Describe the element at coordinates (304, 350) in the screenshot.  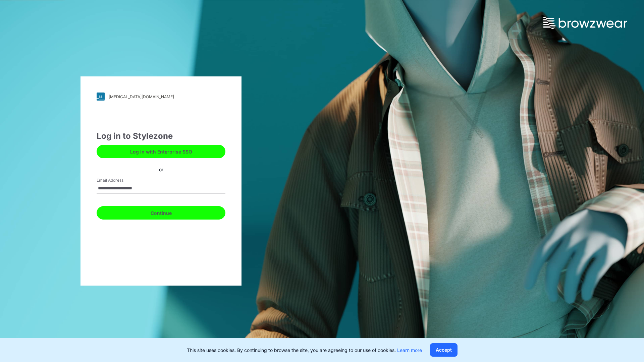
I see `p: This site uses cookies. By continuing to browse the site, you are agreeing to our use of cookies.` at that location.